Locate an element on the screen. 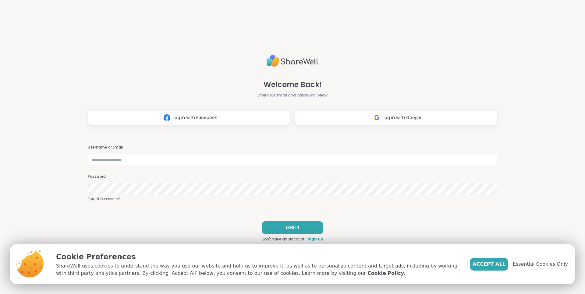 The height and width of the screenshot is (294, 585). span: Don't have an account? is located at coordinates (284, 240).